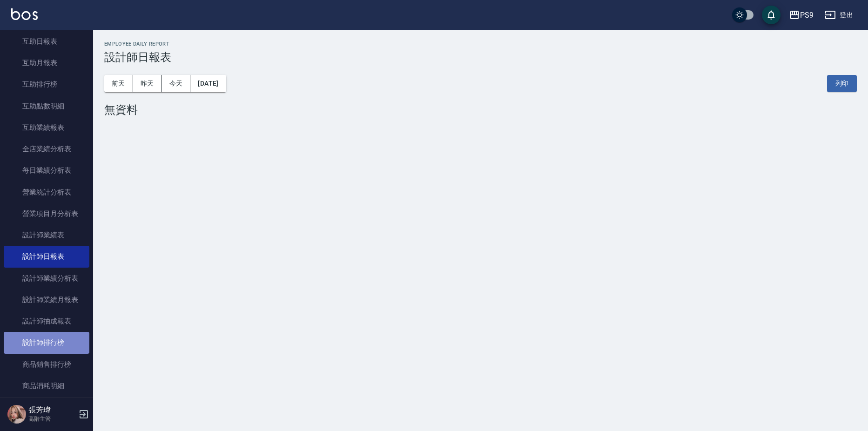  What do you see at coordinates (47, 84) in the screenshot?
I see `a: 互助排行榜` at bounding box center [47, 84].